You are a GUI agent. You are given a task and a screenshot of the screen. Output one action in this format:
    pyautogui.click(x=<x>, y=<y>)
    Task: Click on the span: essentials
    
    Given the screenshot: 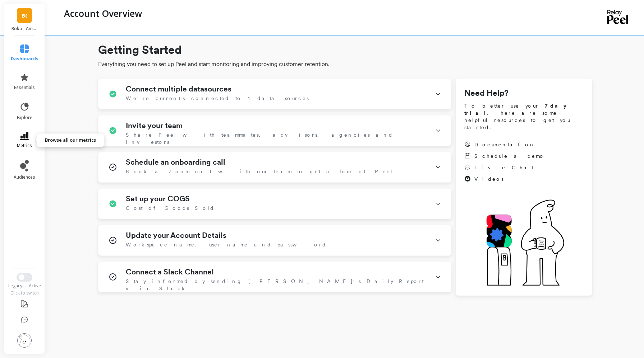 What is the action you would take?
    pyautogui.click(x=25, y=87)
    